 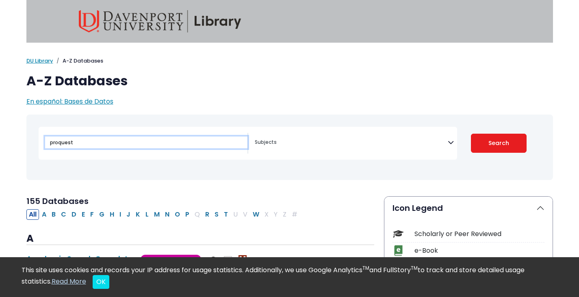 I want to click on button: Filter Results M, so click(x=157, y=214).